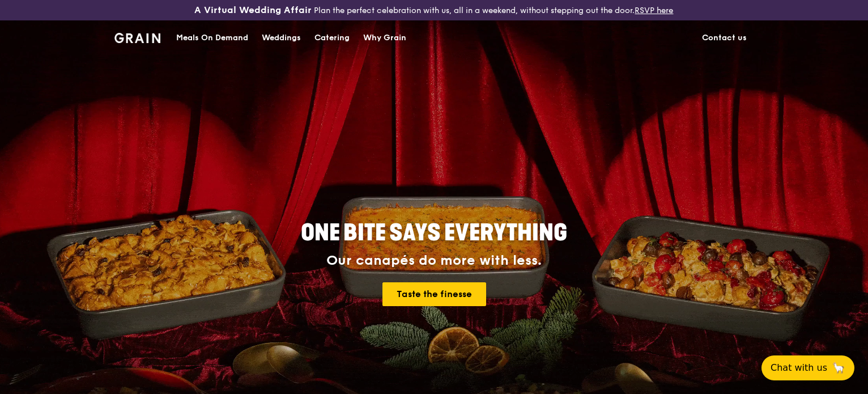  What do you see at coordinates (434, 10) in the screenshot?
I see `div: Plan the perfect celebration with us, all in a weekend, without stepping out the door.` at bounding box center [434, 10].